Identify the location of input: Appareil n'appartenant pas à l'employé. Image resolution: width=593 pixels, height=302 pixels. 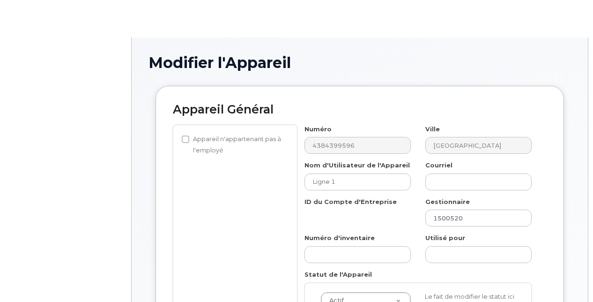
(185, 139).